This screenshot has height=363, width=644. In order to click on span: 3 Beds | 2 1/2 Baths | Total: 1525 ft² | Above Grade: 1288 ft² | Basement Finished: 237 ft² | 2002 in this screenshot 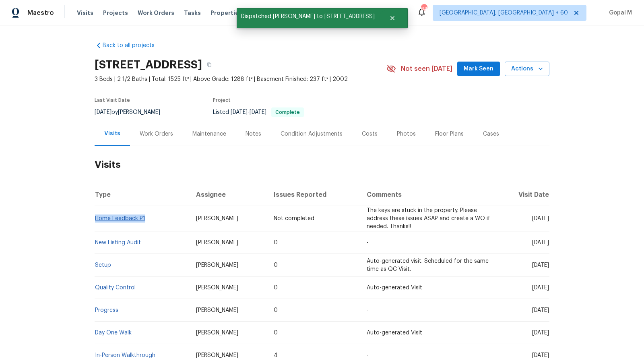, I will do `click(240, 79)`.